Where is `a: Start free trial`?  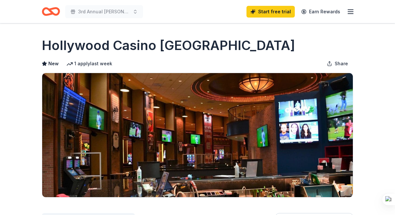
a: Start free trial is located at coordinates (271, 12).